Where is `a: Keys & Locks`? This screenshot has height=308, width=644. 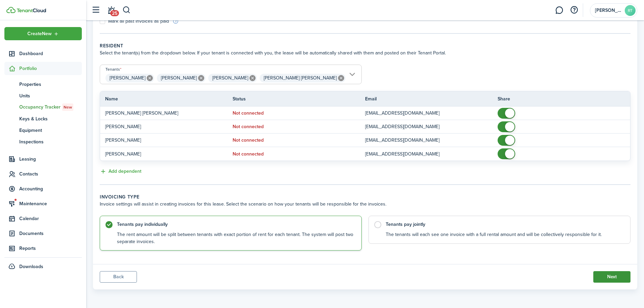 a: Keys & Locks is located at coordinates (43, 118).